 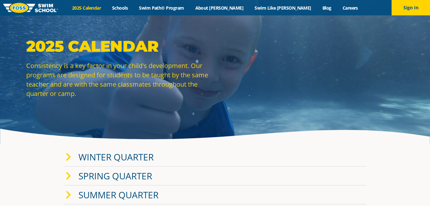 What do you see at coordinates (86, 8) in the screenshot?
I see `a: 2025 Calendar` at bounding box center [86, 8].